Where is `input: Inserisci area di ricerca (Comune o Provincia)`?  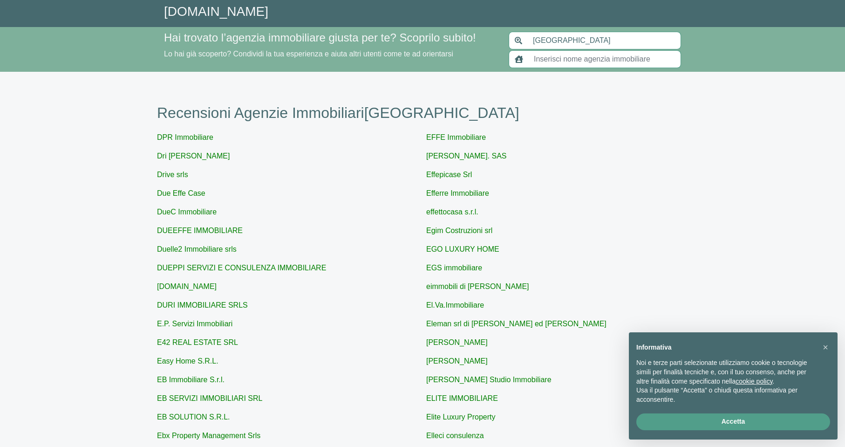 input: Inserisci area di ricerca (Comune o Provincia) is located at coordinates (604, 41).